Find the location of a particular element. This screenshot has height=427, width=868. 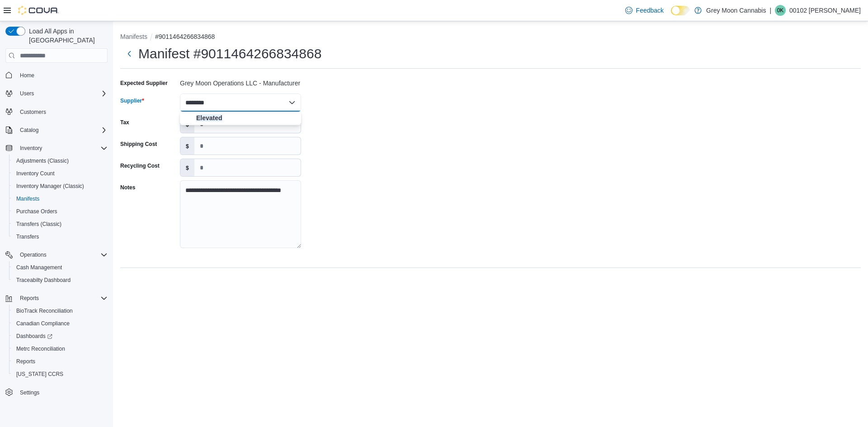

button: BioTrack Reconciliation is located at coordinates (60, 311).